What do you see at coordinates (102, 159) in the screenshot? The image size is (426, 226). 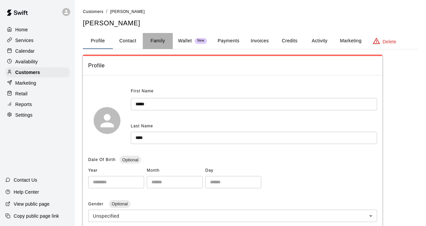 I see `span: Date Of Birth` at bounding box center [102, 159].